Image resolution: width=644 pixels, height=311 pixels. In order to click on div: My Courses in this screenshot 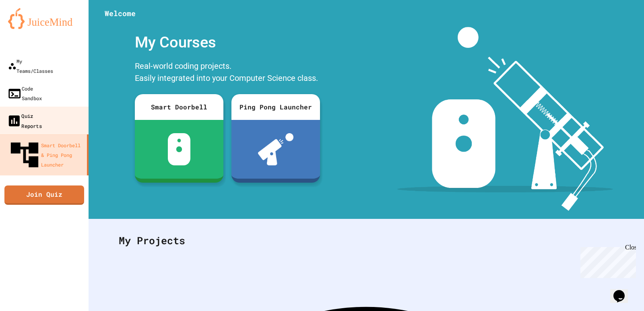, I will do `click(228, 43)`.